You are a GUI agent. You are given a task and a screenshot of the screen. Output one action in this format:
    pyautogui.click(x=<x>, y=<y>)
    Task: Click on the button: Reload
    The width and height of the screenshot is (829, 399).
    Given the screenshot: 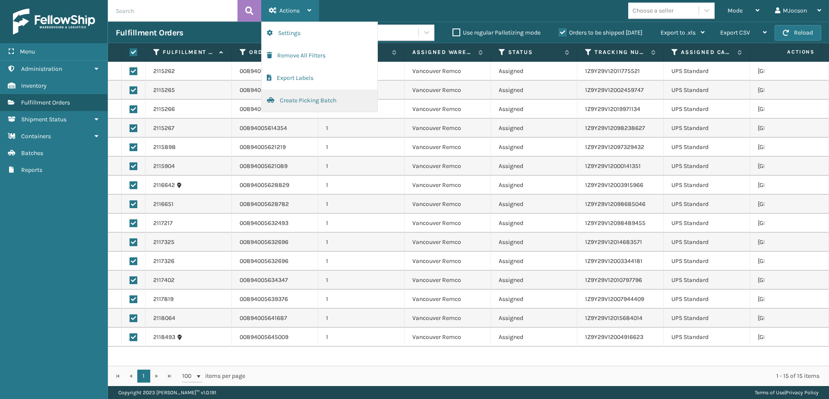 What is the action you would take?
    pyautogui.click(x=798, y=33)
    